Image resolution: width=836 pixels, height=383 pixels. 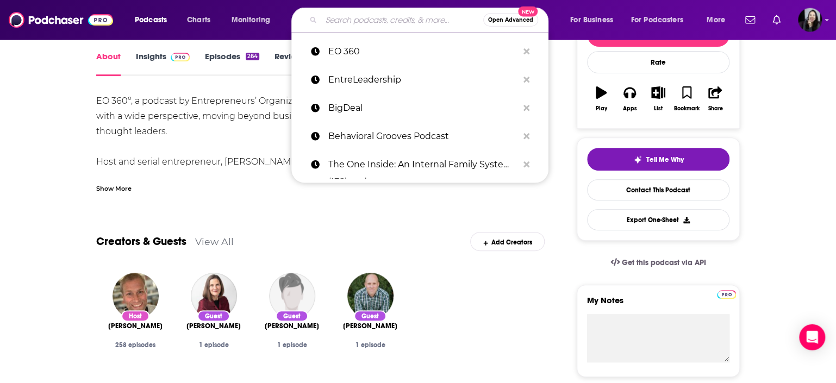 What do you see at coordinates (658, 62) in the screenshot?
I see `div: Rate` at bounding box center [658, 62].